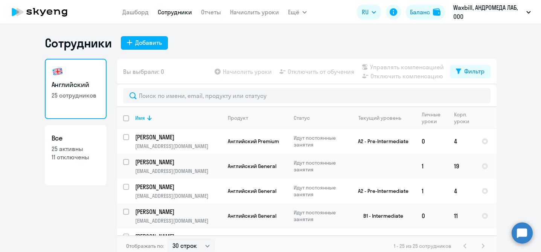 This screenshot has height=252, width=541. Describe the element at coordinates (78, 43) in the screenshot. I see `h1: Сотрудники` at that location.